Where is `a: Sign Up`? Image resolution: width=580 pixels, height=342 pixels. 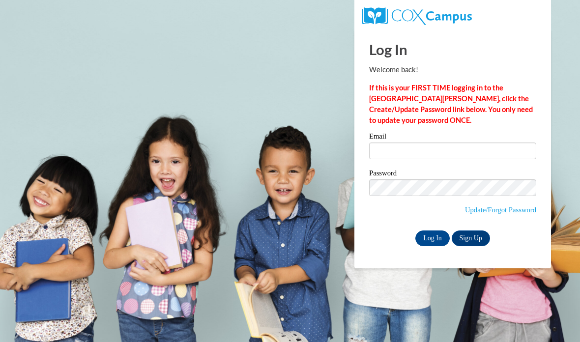
a: Sign Up is located at coordinates (471, 238).